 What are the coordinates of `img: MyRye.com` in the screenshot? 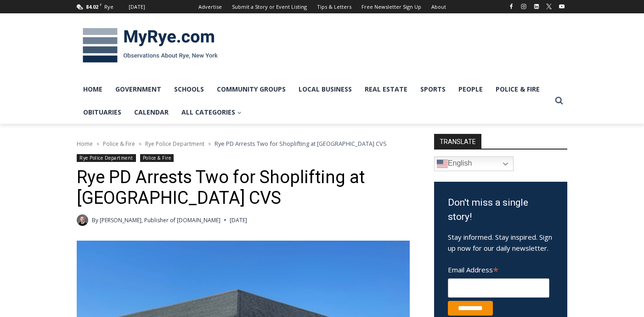 It's located at (150, 45).